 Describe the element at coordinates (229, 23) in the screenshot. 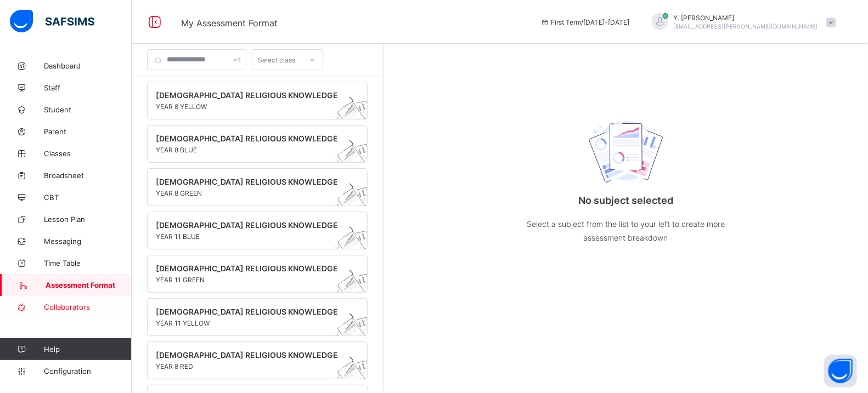

I see `span: My Assessment Format` at that location.